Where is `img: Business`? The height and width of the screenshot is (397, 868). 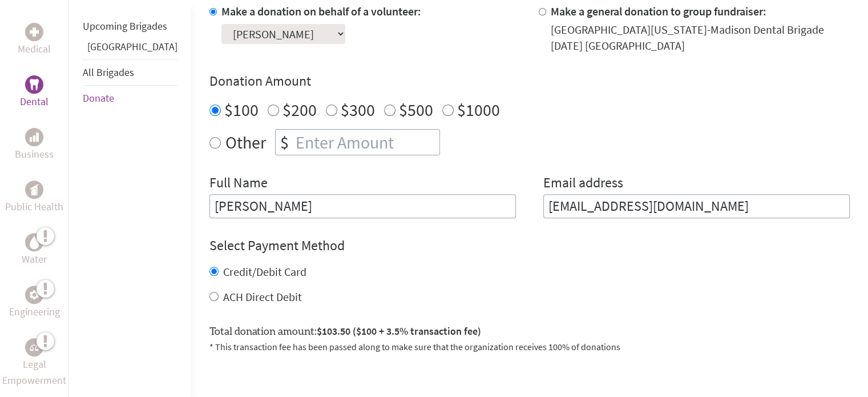 img: Business is located at coordinates (35, 137).